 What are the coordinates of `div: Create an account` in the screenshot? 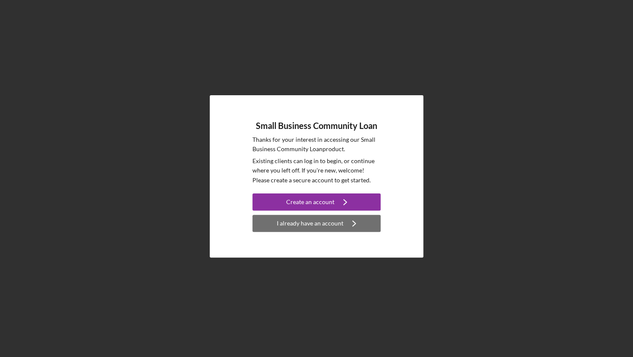 It's located at (310, 202).